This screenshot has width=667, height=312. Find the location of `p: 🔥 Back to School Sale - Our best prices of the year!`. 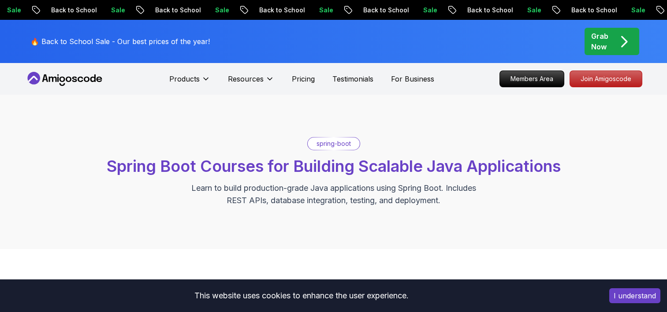

p: 🔥 Back to School Sale - Our best prices of the year! is located at coordinates (120, 41).